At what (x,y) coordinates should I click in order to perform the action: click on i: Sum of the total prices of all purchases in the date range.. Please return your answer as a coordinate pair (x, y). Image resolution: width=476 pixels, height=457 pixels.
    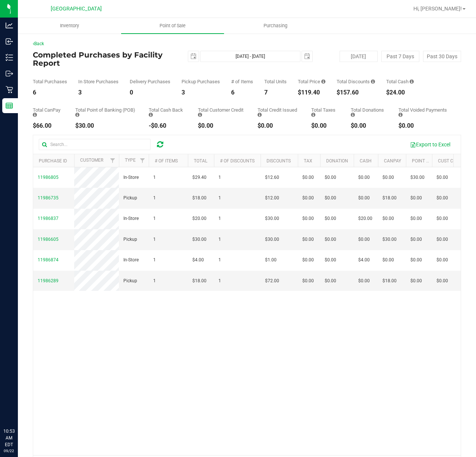
    Looking at the image, I should click on (324, 82).